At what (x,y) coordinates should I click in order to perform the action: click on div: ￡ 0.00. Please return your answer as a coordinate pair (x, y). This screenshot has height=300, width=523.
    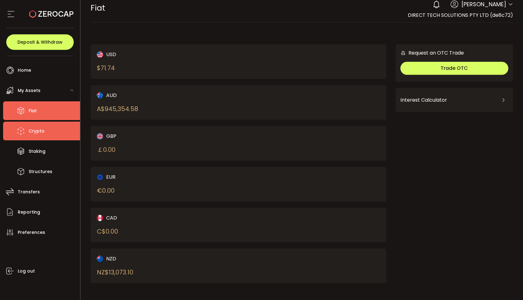
    Looking at the image, I should click on (106, 150).